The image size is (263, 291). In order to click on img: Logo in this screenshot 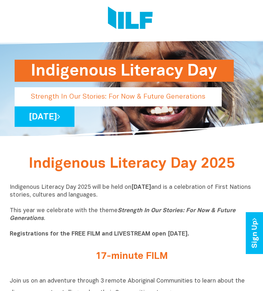, I will do `click(130, 19)`.